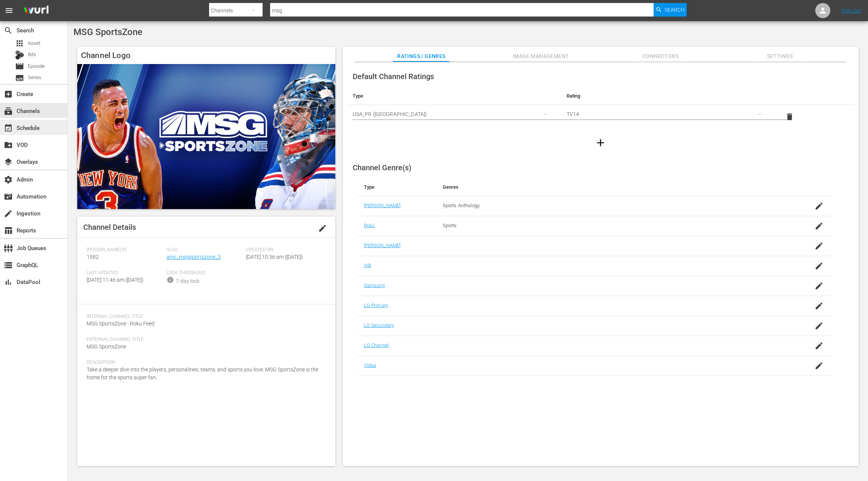  What do you see at coordinates (125, 273) in the screenshot?
I see `span: Last Updated:` at bounding box center [125, 273].